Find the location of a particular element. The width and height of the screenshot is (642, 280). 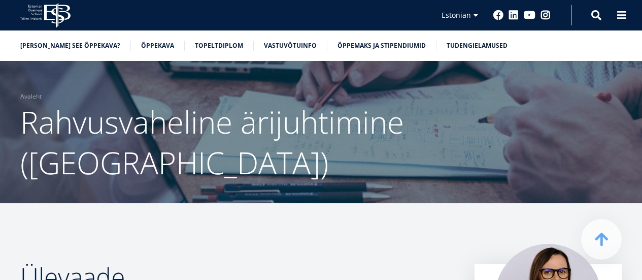

a: Topeltdiplom is located at coordinates (219, 46).